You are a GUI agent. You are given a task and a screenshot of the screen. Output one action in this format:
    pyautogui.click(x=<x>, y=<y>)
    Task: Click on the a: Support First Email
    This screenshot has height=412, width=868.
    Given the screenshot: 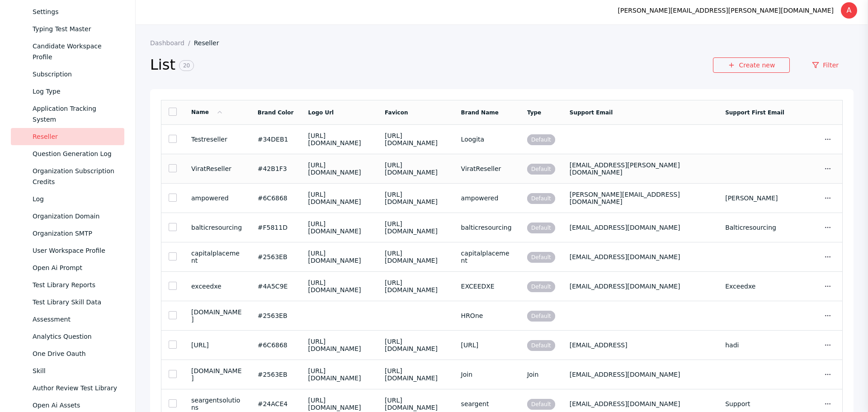 What is the action you would take?
    pyautogui.click(x=754, y=113)
    